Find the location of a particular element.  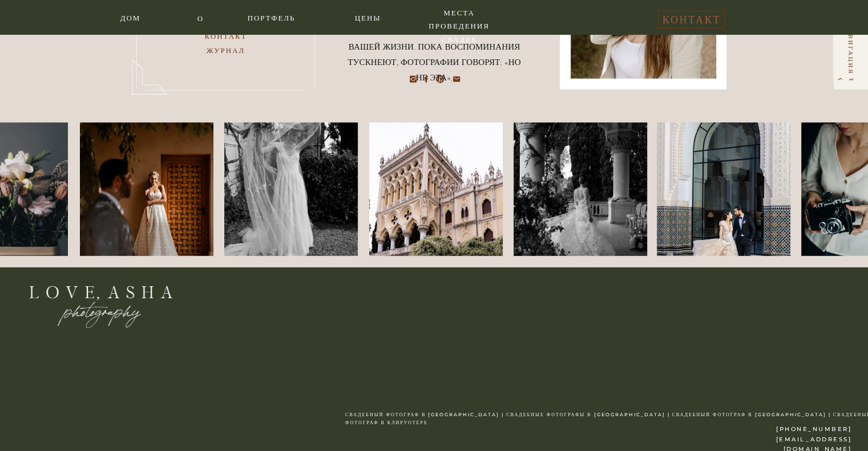

font: Цены is located at coordinates (368, 18).